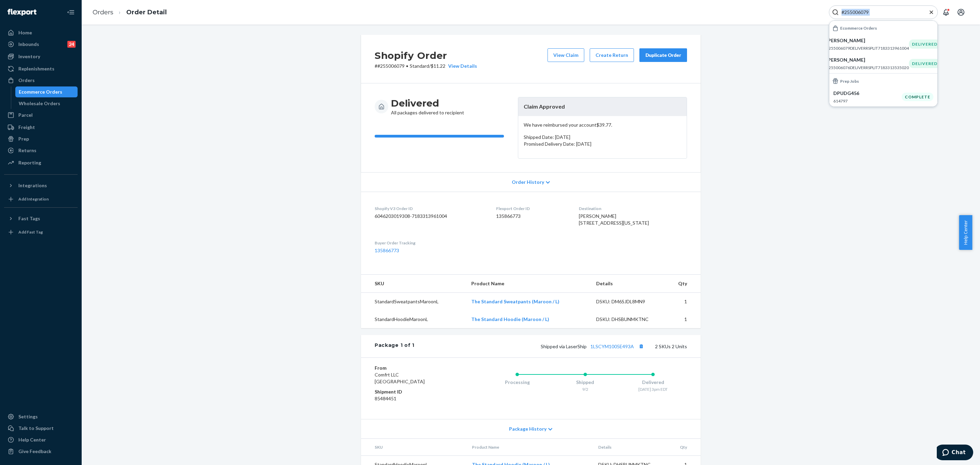 Image resolution: width=980 pixels, height=465 pixels. Describe the element at coordinates (32, 440) in the screenshot. I see `div: Help Center` at that location.